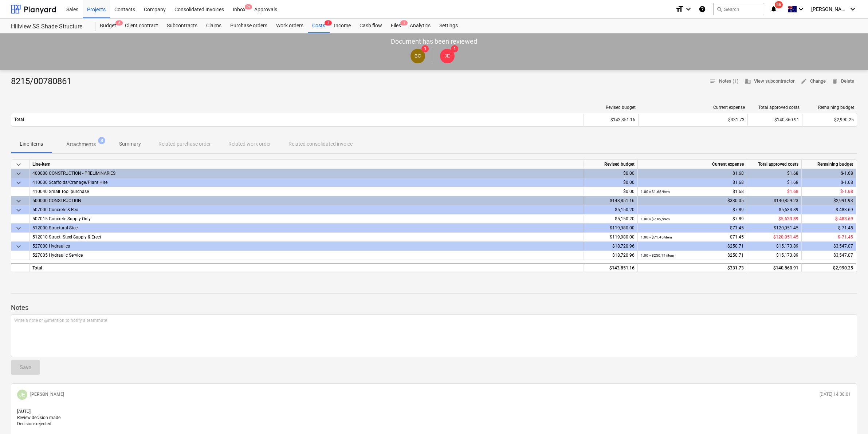 This screenshot has height=434, width=868. Describe the element at coordinates (342, 26) in the screenshot. I see `a: Income` at that location.